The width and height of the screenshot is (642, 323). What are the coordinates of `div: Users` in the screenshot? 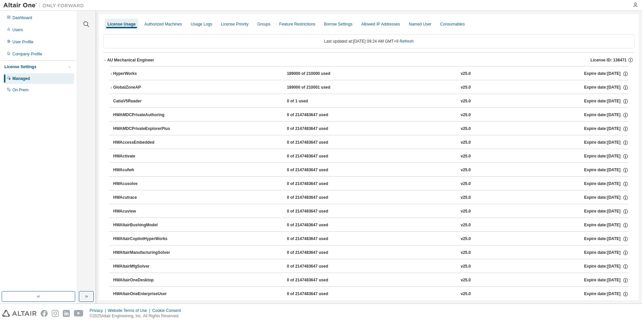 It's located at (17, 30).